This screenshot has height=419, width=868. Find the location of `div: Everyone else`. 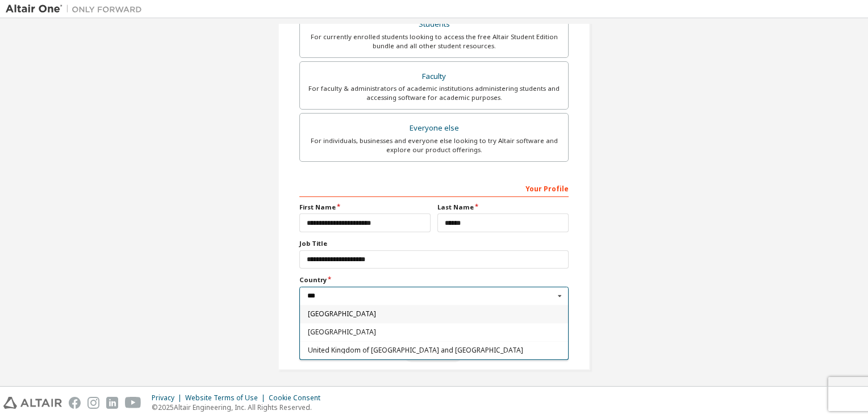

div: Everyone else is located at coordinates (434, 129).